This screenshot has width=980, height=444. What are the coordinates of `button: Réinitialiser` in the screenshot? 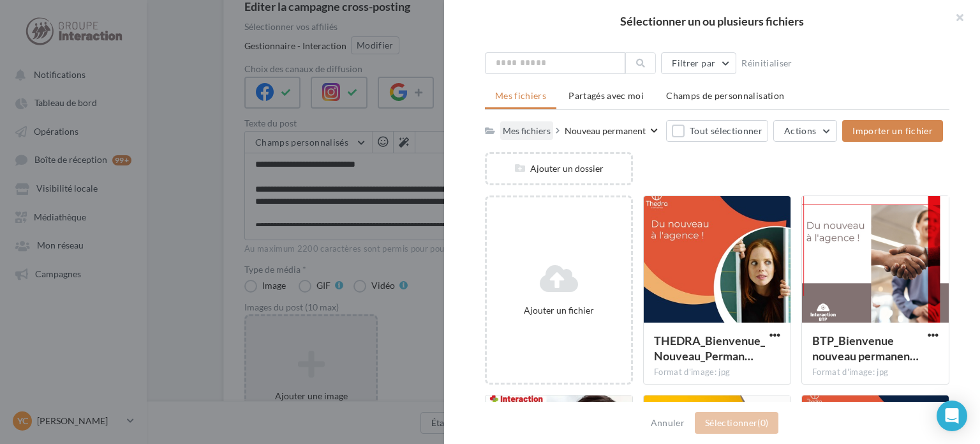 It's located at (767, 63).